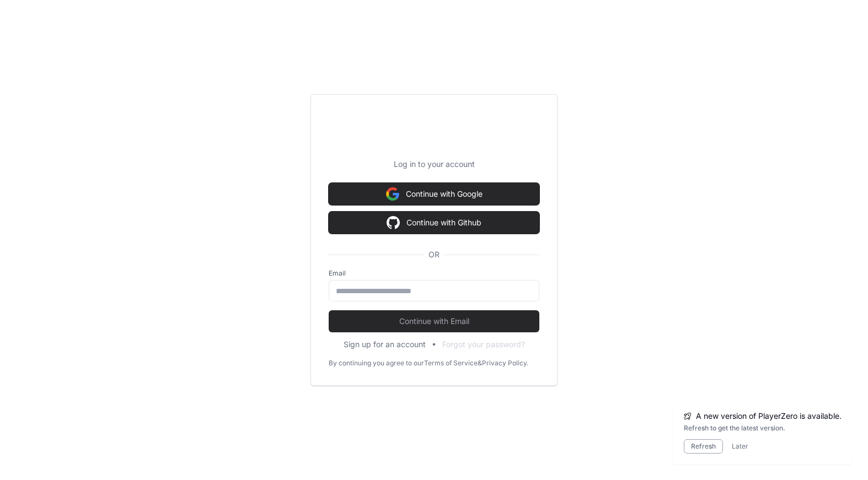 This screenshot has width=868, height=480. Describe the element at coordinates (434, 194) in the screenshot. I see `button: Continue with Google` at that location.